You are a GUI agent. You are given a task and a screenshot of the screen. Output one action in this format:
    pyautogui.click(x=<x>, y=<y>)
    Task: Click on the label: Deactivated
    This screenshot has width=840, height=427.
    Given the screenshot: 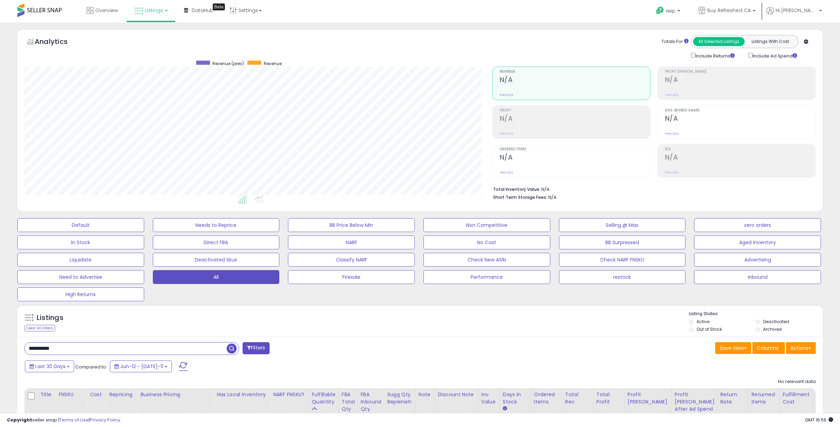 What is the action you would take?
    pyautogui.click(x=776, y=321)
    